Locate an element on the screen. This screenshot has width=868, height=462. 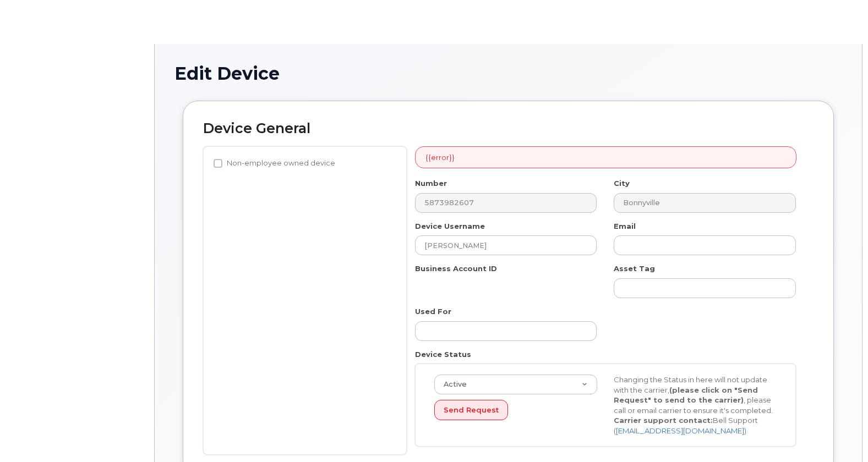
label: City is located at coordinates (622, 183).